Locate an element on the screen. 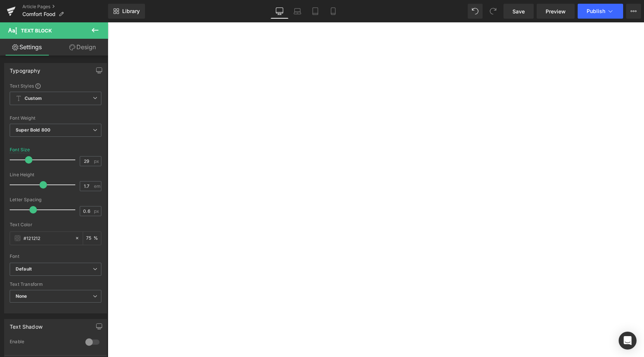 The width and height of the screenshot is (644, 357). span: em is located at coordinates (97, 186).